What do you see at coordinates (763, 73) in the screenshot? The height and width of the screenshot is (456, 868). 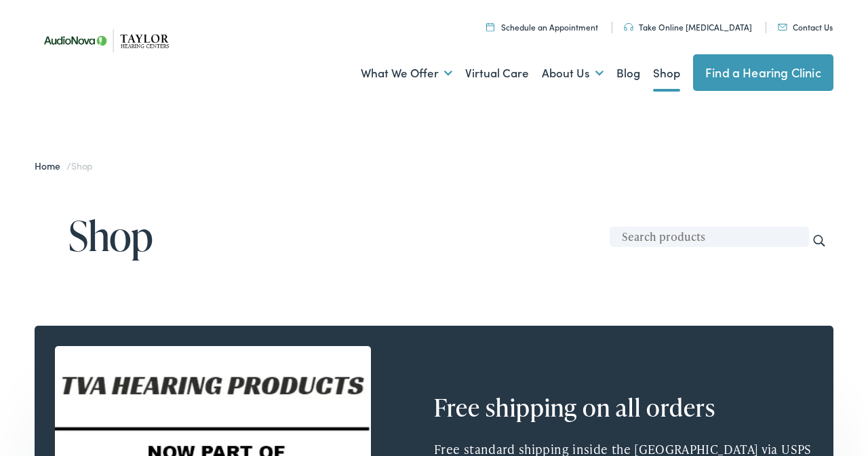 I see `a: Find a Hearing Clinic` at bounding box center [763, 73].